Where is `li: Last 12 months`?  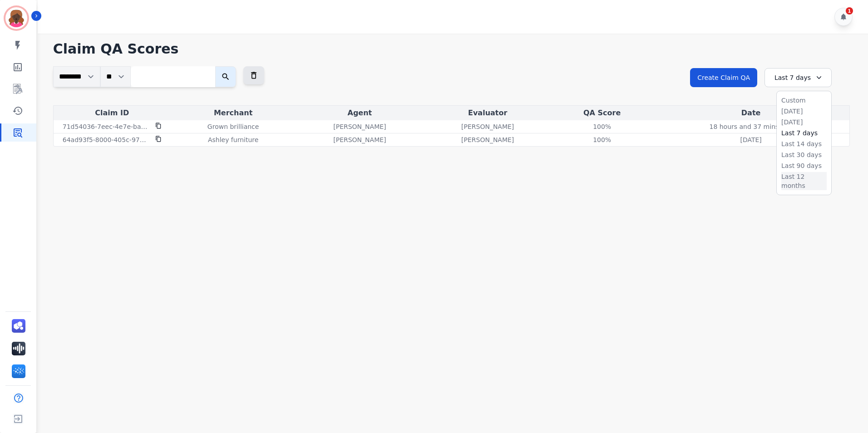
li: Last 12 months is located at coordinates (804, 181).